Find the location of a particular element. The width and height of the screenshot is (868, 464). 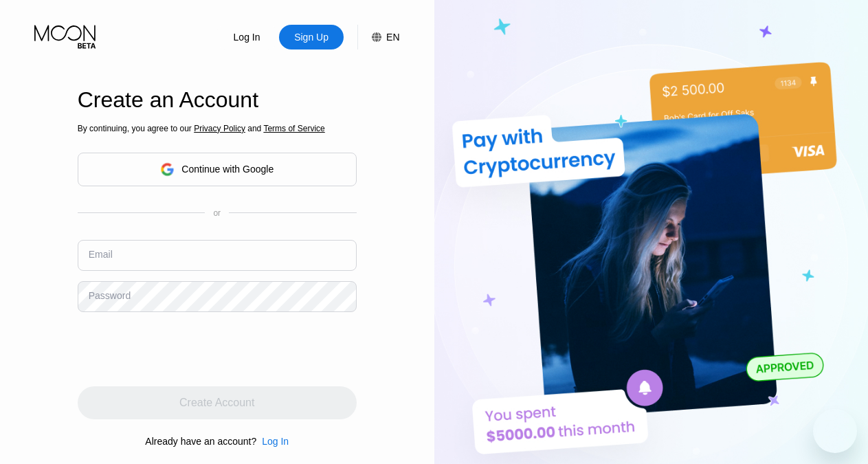

div: Email is located at coordinates (100, 254).